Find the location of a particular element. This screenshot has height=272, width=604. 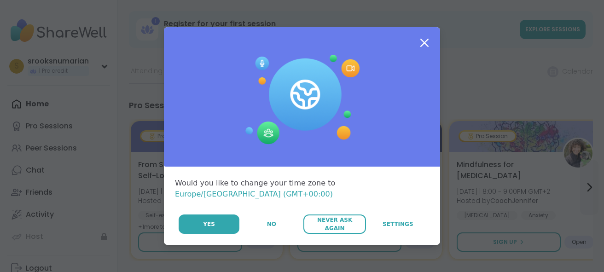

button: Yes is located at coordinates (209, 224).